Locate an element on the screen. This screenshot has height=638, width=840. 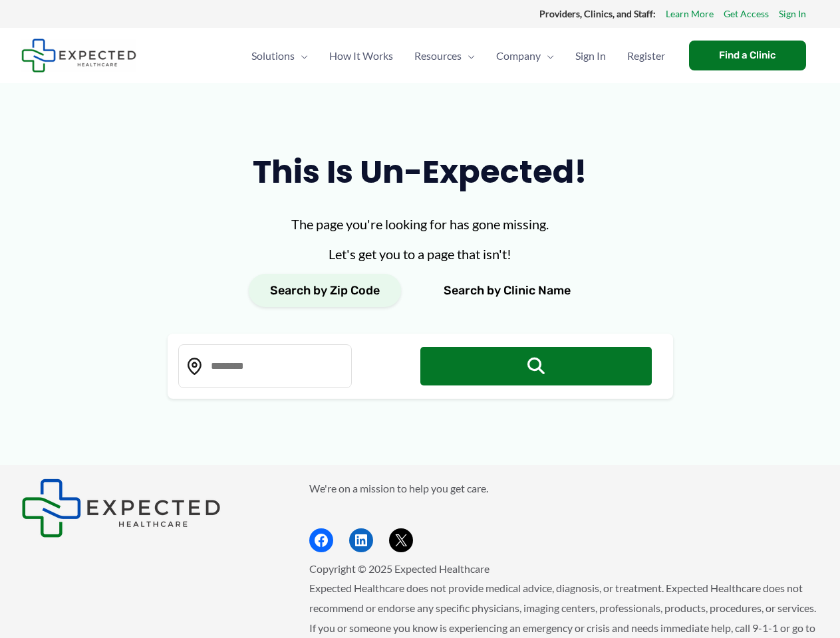
a: Find a Clinic is located at coordinates (747, 55).